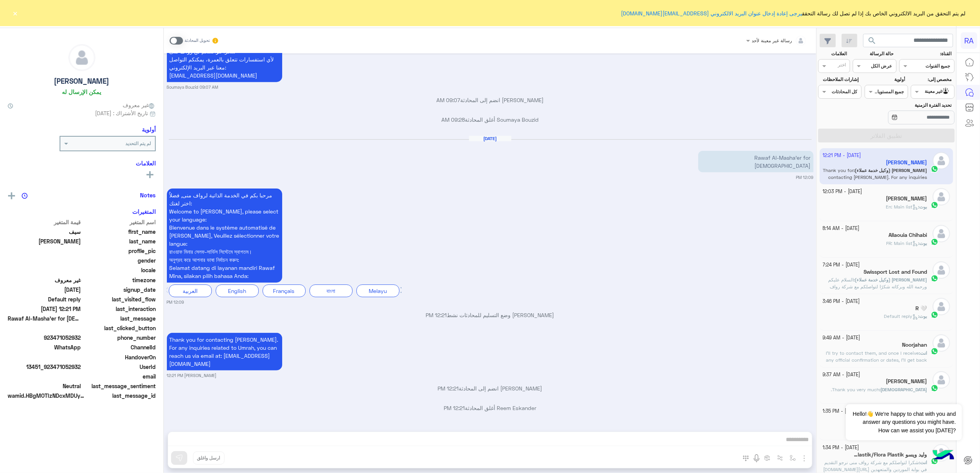 This screenshot has height=473, width=980. What do you see at coordinates (944, 456) in the screenshot?
I see `img: hulul-logo.png` at bounding box center [944, 456].